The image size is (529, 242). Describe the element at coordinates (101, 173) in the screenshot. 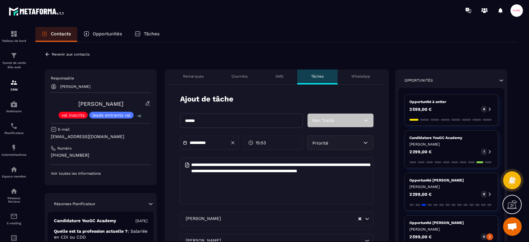

I see `p: Voir toutes les informations` at that location.